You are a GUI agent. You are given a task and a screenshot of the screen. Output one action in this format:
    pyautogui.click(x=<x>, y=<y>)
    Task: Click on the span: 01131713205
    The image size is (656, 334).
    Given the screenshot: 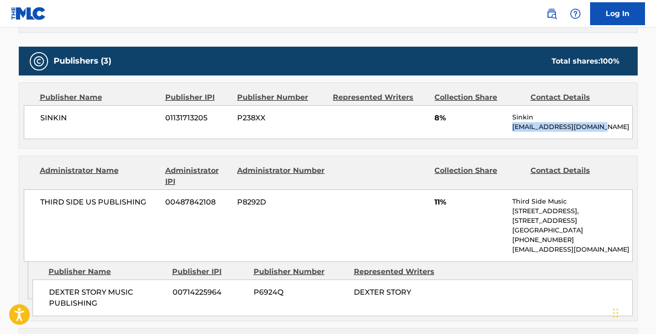 What is the action you would take?
    pyautogui.click(x=198, y=118)
    